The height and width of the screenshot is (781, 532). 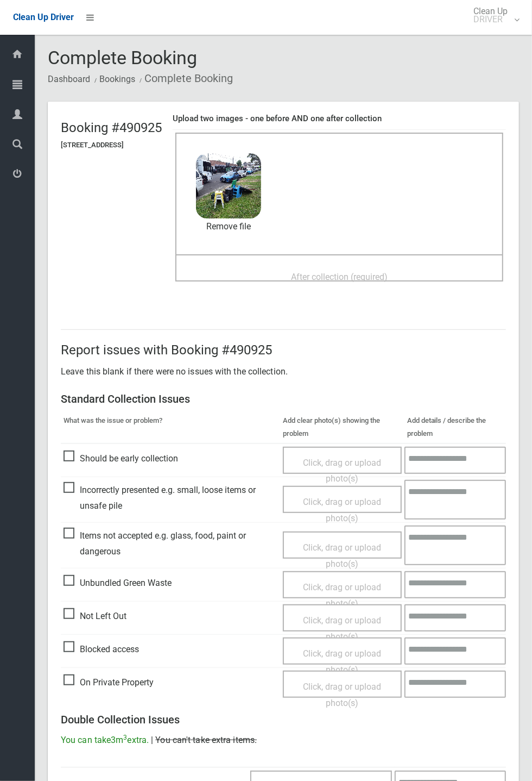 I want to click on sup: 3, so click(x=125, y=738).